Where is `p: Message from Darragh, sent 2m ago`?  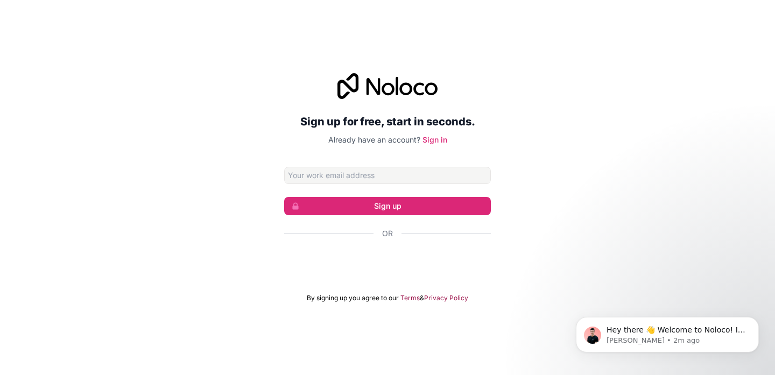
p: Message from Darragh, sent 2m ago is located at coordinates (116, 46).